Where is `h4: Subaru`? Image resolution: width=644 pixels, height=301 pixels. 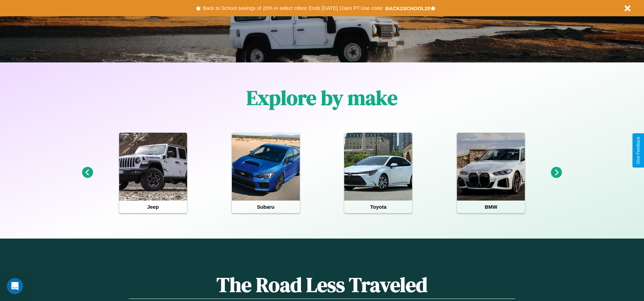 h4: Subaru is located at coordinates (265, 207).